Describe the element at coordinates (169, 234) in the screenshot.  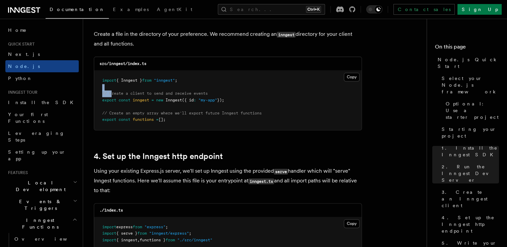
I see `span: "inngest/express"` at that location.